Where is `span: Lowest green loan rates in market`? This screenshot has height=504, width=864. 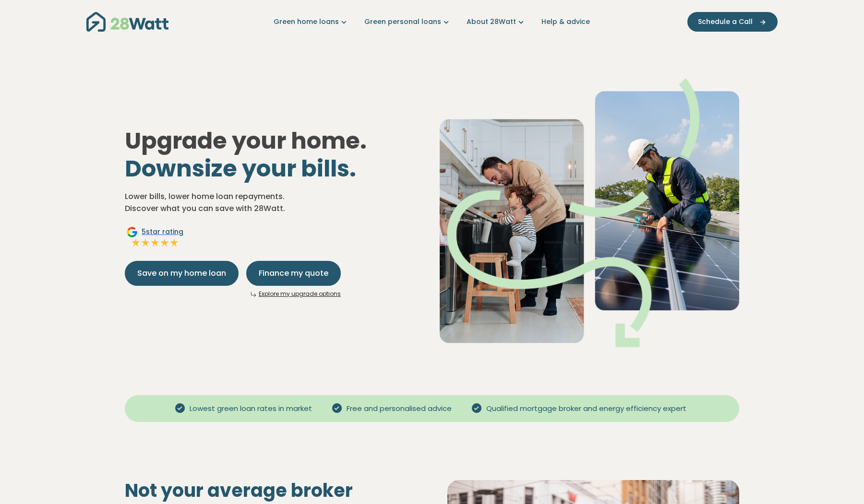
span: Lowest green loan rates in market is located at coordinates (250, 409).